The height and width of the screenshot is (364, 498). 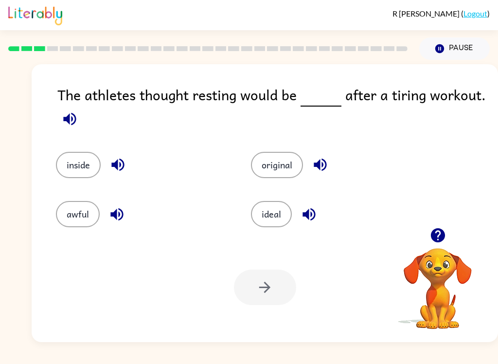 I want to click on video: Your browser must support playing .mp4 files to use Literably. Please try using another browser., so click(x=438, y=282).